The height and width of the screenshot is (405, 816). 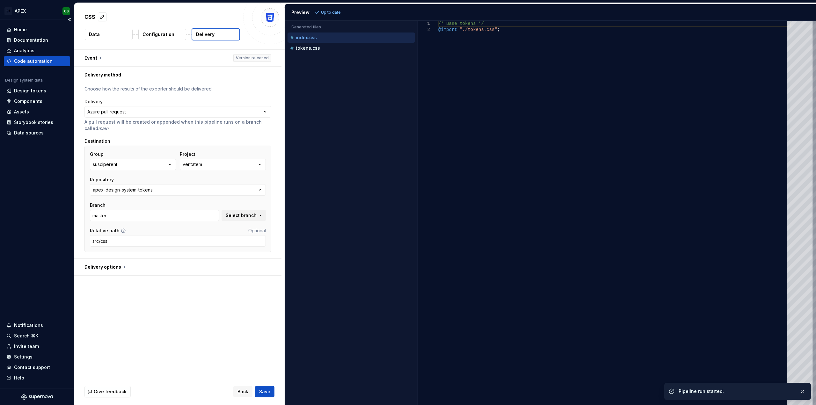 I want to click on div: 2, so click(x=424, y=30).